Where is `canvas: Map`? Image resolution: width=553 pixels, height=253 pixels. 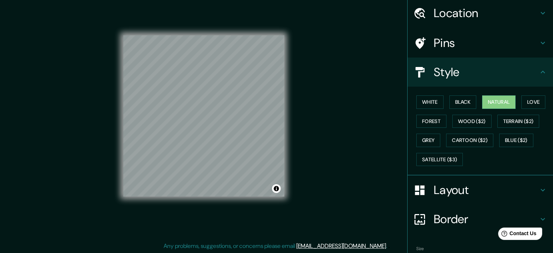
canvas: Map is located at coordinates (204, 116).